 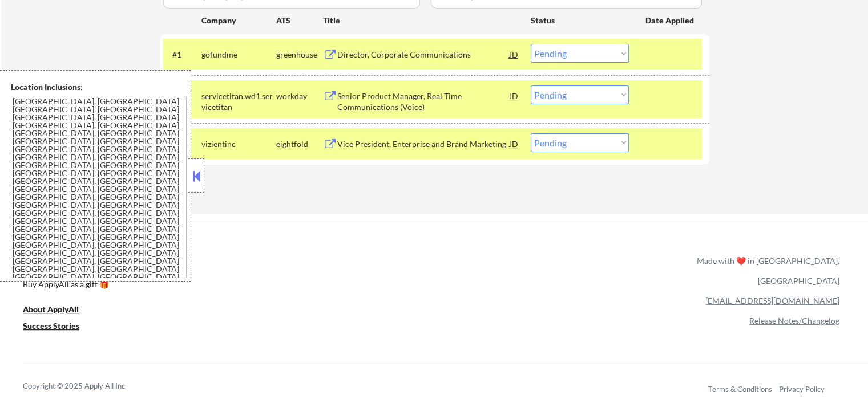 I want to click on div: #1, so click(x=182, y=55).